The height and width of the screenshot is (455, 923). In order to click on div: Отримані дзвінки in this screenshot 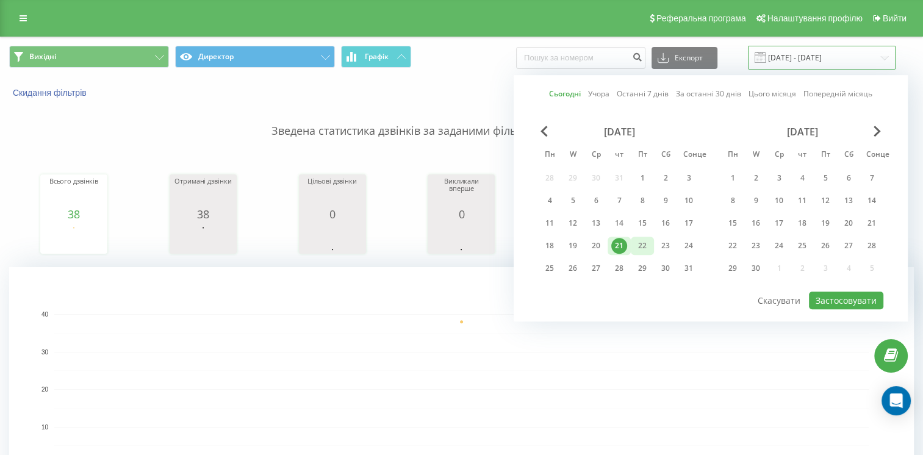, I will do `click(203, 193)`.